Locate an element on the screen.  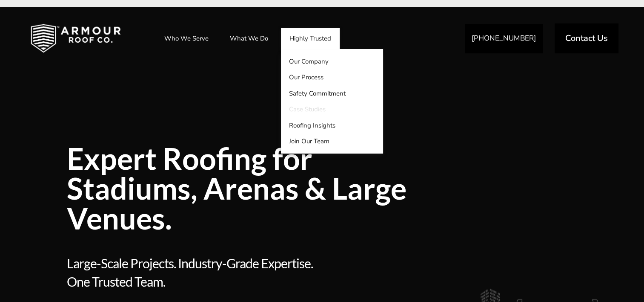
a: What We Do is located at coordinates (249, 39).